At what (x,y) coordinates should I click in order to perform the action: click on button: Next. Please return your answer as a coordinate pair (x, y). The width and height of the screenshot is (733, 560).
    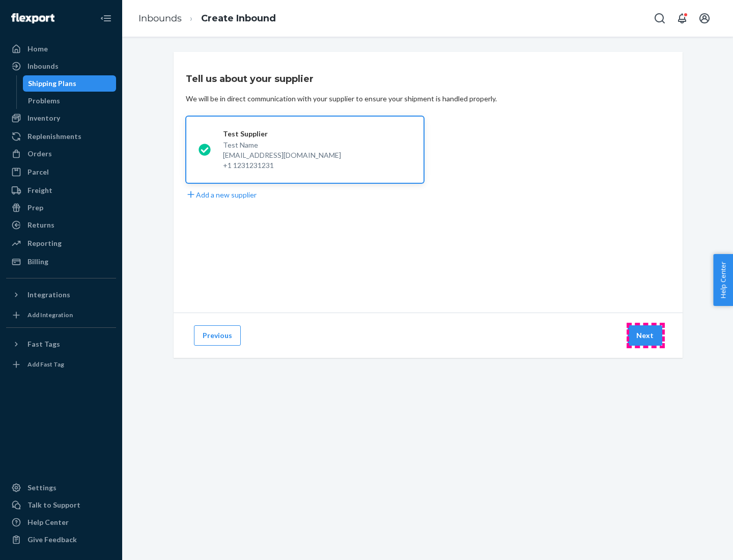
    Looking at the image, I should click on (645, 335).